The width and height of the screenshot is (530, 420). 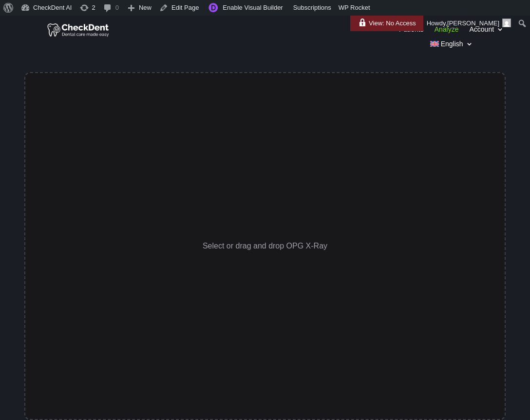 What do you see at coordinates (506, 23) in the screenshot?
I see `img: Arnav Saha` at bounding box center [506, 23].